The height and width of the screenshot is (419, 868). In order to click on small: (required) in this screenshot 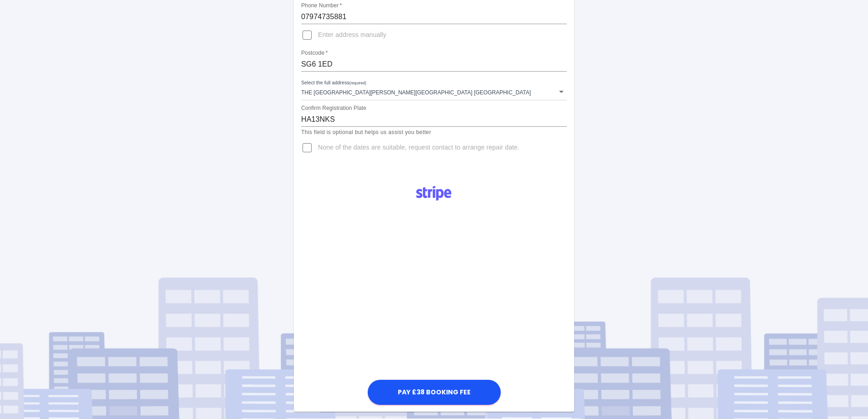, I will do `click(358, 83)`.